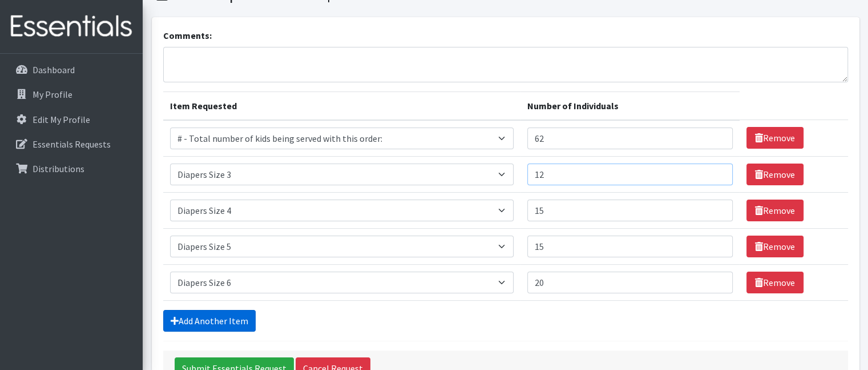 This screenshot has width=868, height=370. I want to click on th: Item Requested, so click(342, 106).